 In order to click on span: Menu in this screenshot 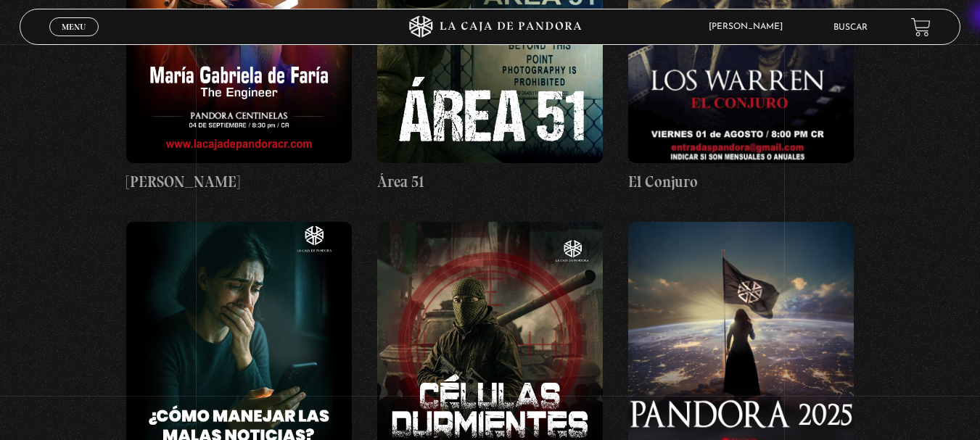, I will do `click(73, 27)`.